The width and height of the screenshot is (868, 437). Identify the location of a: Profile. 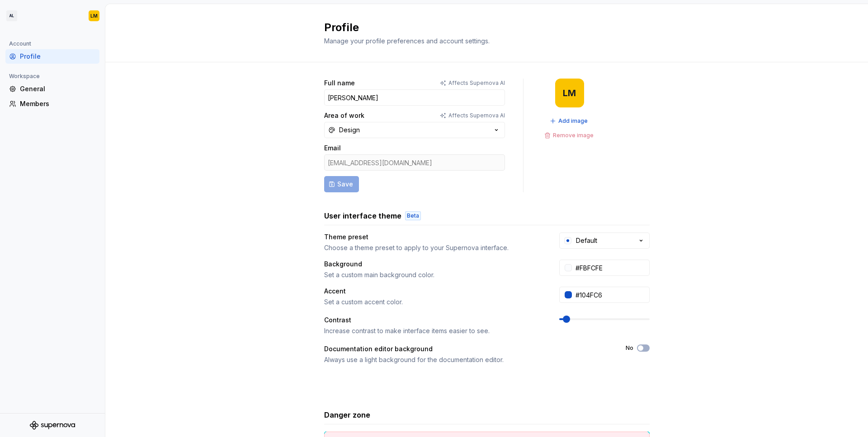
(53, 57).